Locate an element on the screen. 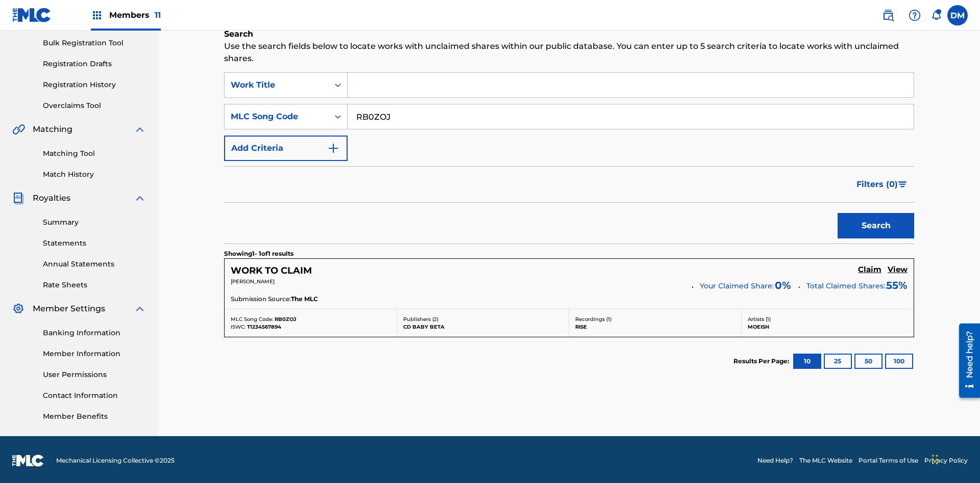 This screenshot has width=980, height=483. a: The MLC Website is located at coordinates (825, 461).